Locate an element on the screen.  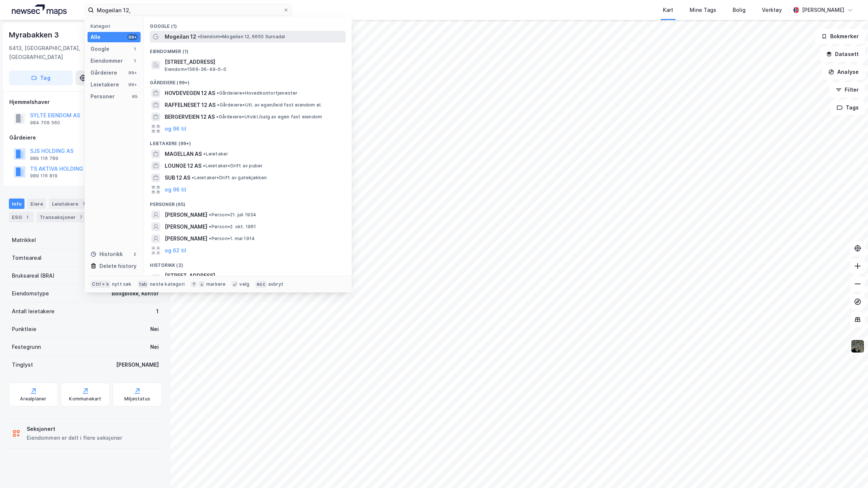
div: markere is located at coordinates (216, 284).